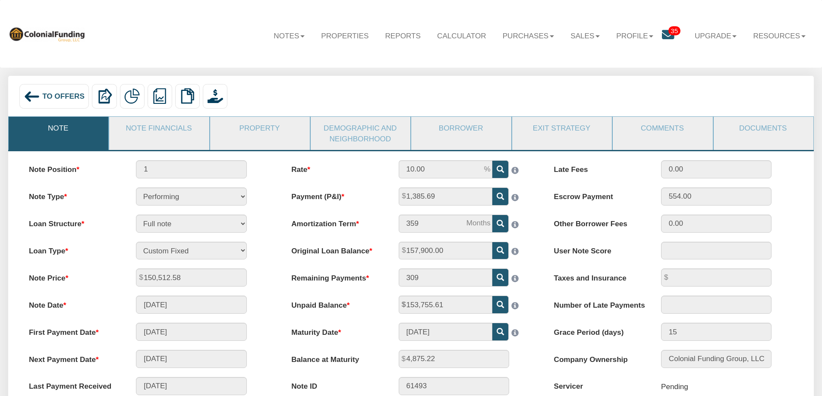 Image resolution: width=822 pixels, height=396 pixels. I want to click on span: 35, so click(674, 31).